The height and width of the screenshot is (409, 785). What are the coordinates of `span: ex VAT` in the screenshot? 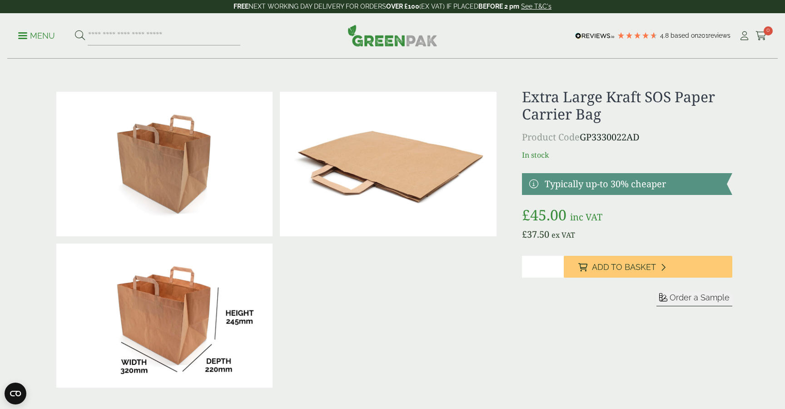 It's located at (563, 235).